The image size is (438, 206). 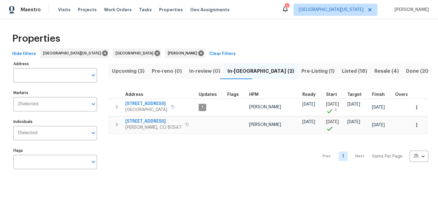 I want to click on span: Tasks, so click(x=145, y=10).